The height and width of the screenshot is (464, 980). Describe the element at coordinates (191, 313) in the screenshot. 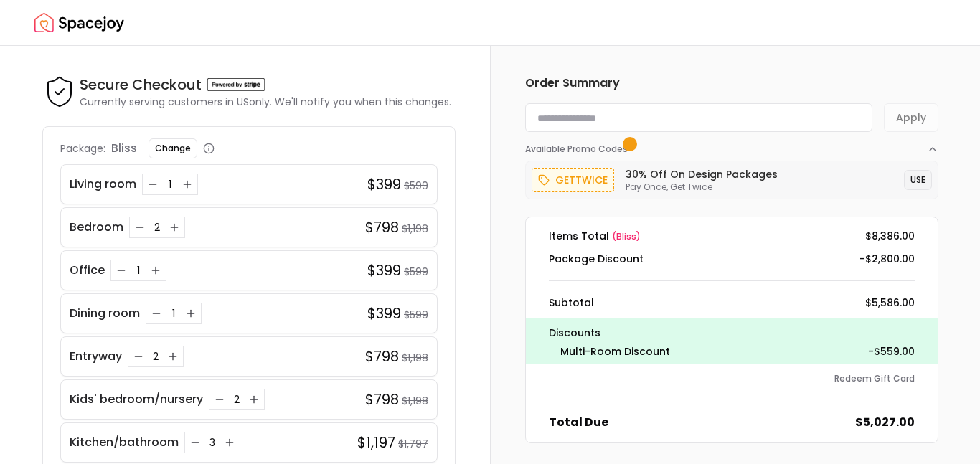

I see `button: Increase quantity for Dining room` at that location.